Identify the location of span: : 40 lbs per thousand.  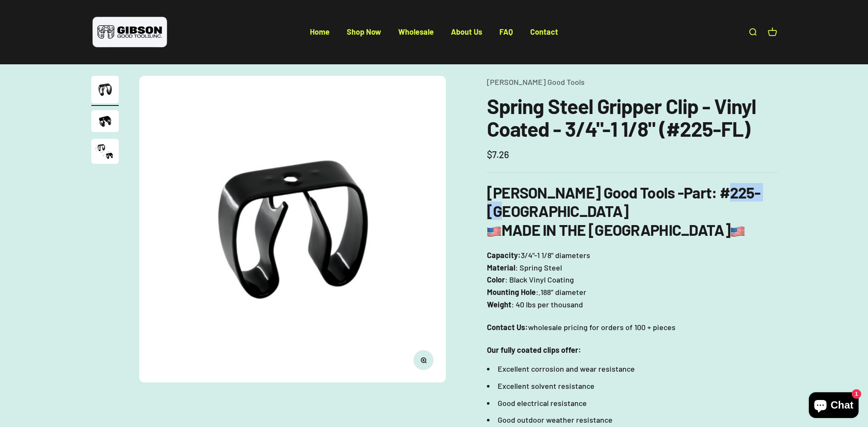
(547, 304).